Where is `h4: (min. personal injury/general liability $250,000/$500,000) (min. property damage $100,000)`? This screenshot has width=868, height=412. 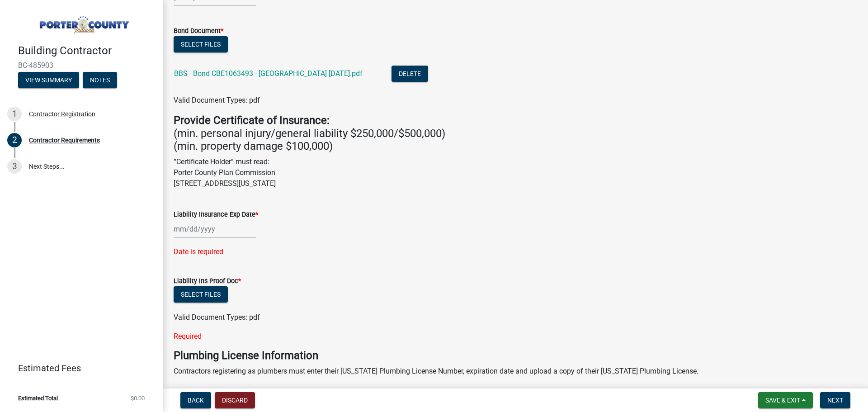 h4: (min. personal injury/general liability $250,000/$500,000) (min. property damage $100,000) is located at coordinates (515, 134).